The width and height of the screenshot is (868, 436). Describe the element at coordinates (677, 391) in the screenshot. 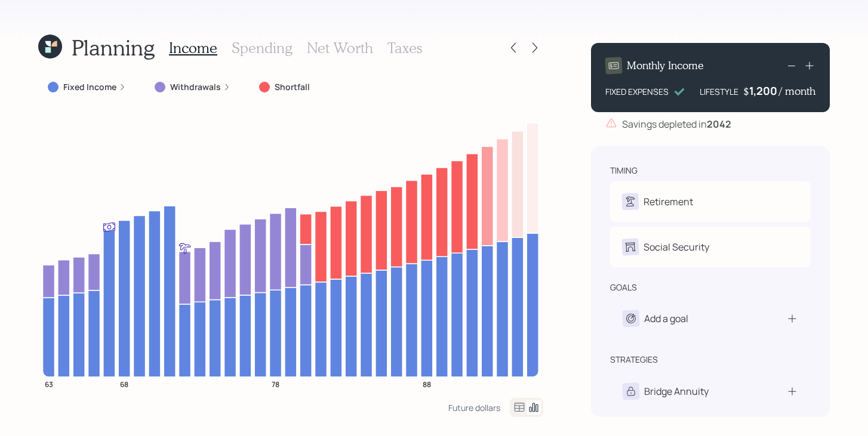

I see `div: Bridge Annuity` at that location.